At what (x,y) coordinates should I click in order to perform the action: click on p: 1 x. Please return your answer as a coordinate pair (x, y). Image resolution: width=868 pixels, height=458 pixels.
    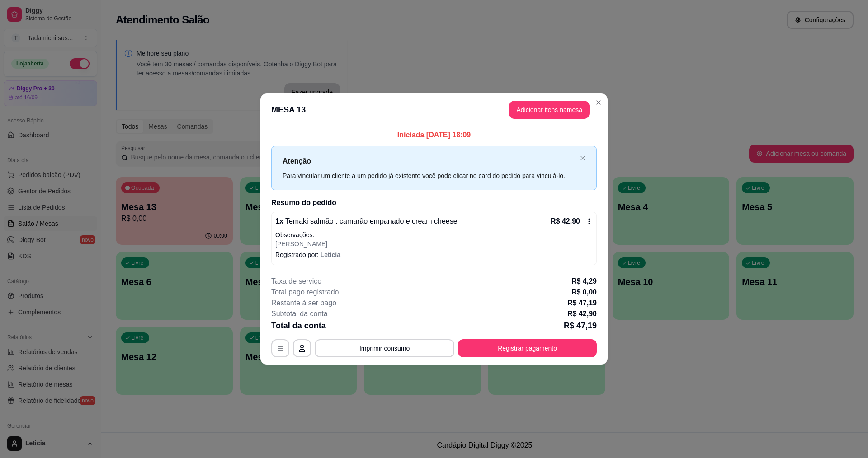
    Looking at the image, I should click on (366, 221).